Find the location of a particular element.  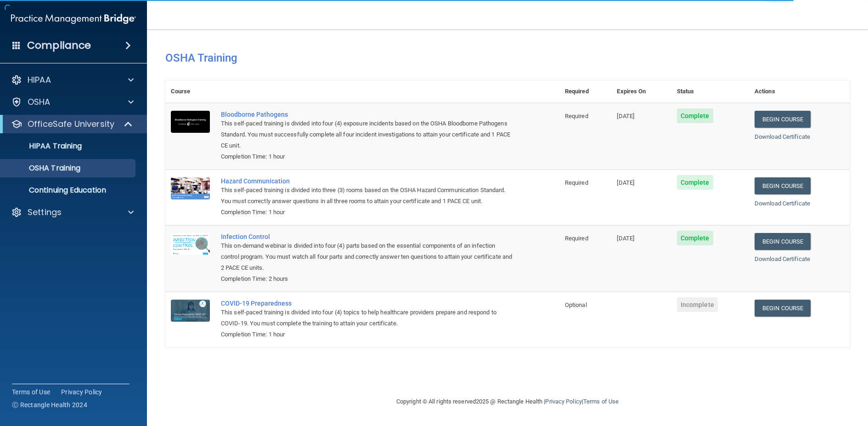

a: Infection Control is located at coordinates (367, 237).